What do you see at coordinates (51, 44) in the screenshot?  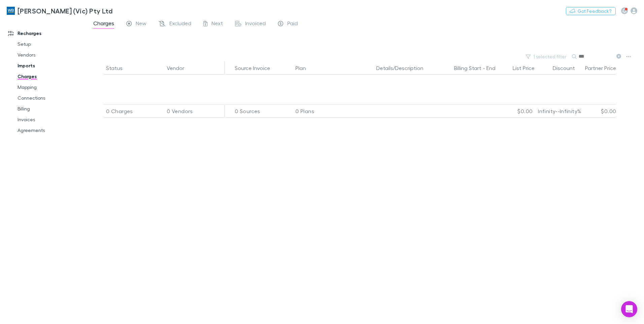 I see `a: Setup` at bounding box center [51, 44].